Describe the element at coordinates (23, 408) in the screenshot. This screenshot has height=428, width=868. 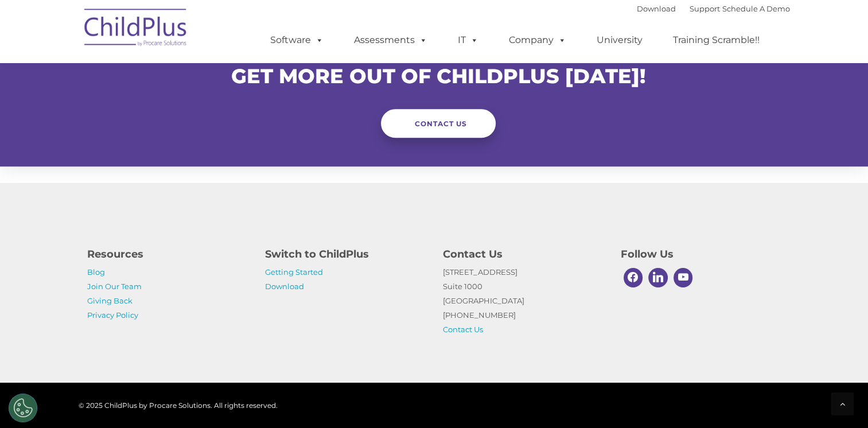
I see `button: Cookies Settings` at that location.